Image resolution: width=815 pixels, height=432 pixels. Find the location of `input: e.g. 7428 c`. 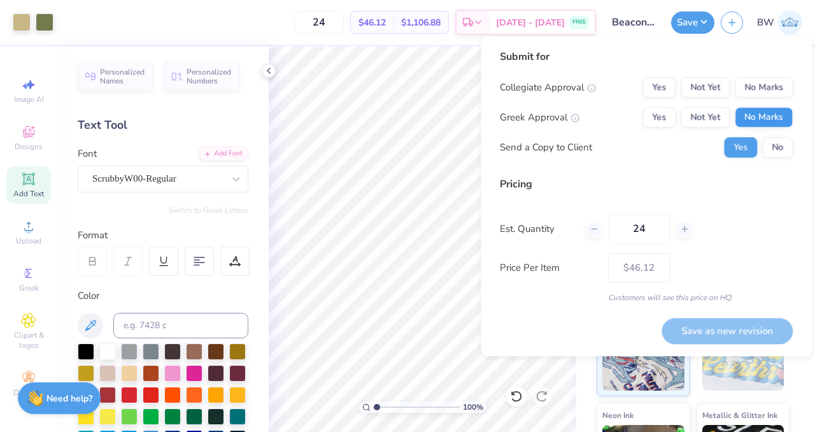

input: e.g. 7428 c is located at coordinates (181, 325).